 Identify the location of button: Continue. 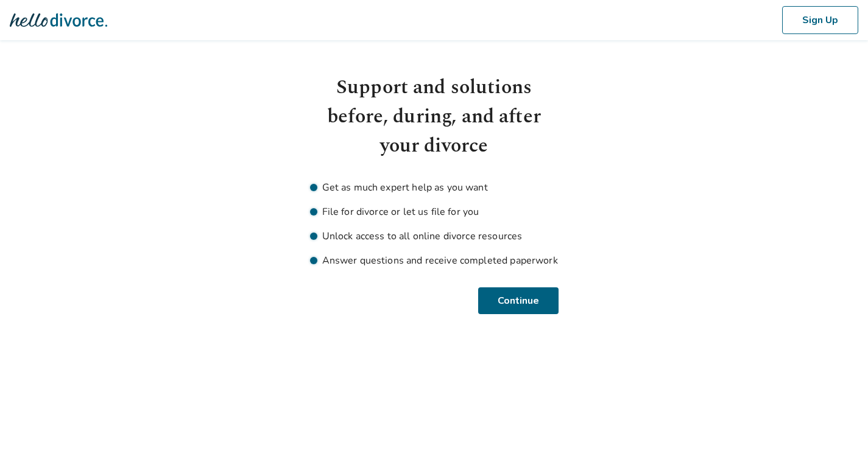
(519, 301).